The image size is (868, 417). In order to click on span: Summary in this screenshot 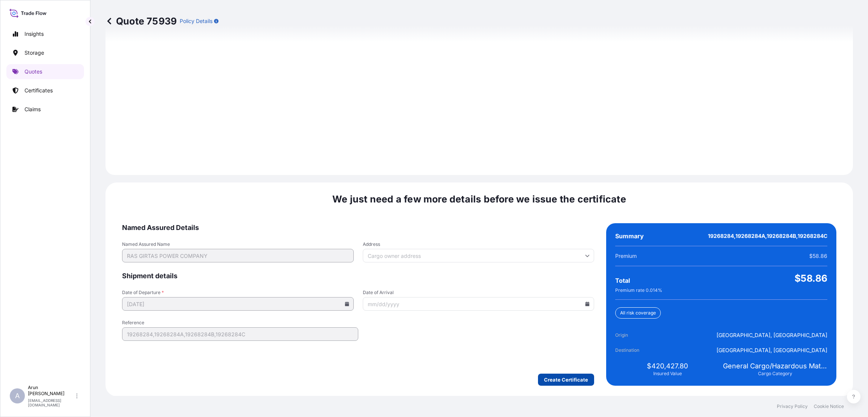, I will do `click(630, 236)`.